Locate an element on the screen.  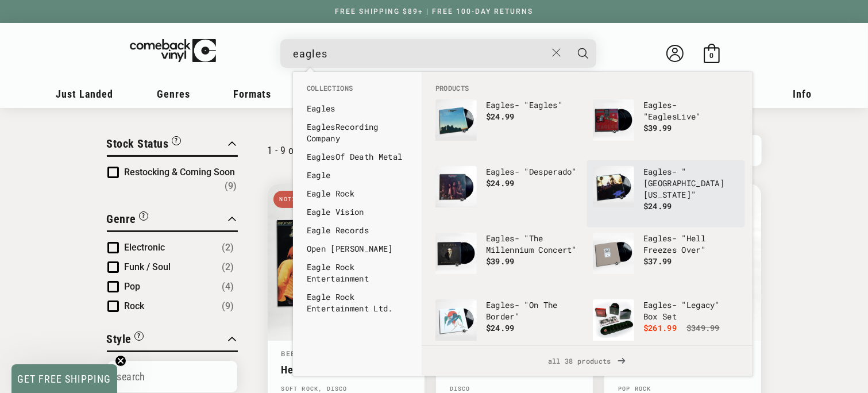
span: Formats is located at coordinates (252, 94).